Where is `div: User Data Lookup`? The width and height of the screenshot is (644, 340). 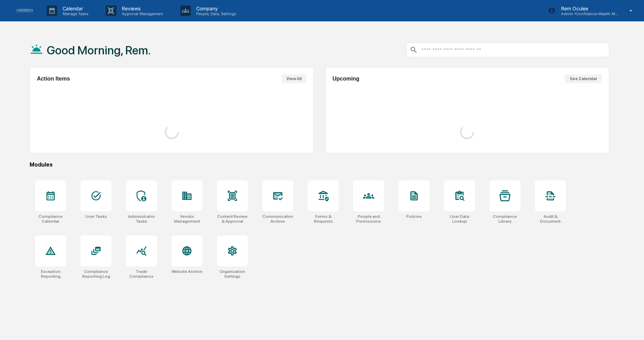 div: User Data Lookup is located at coordinates (459, 219).